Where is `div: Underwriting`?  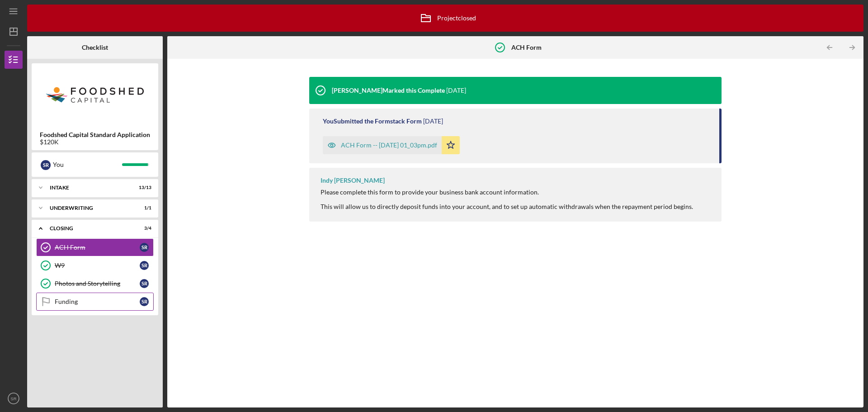
div: Underwriting is located at coordinates (89, 208).